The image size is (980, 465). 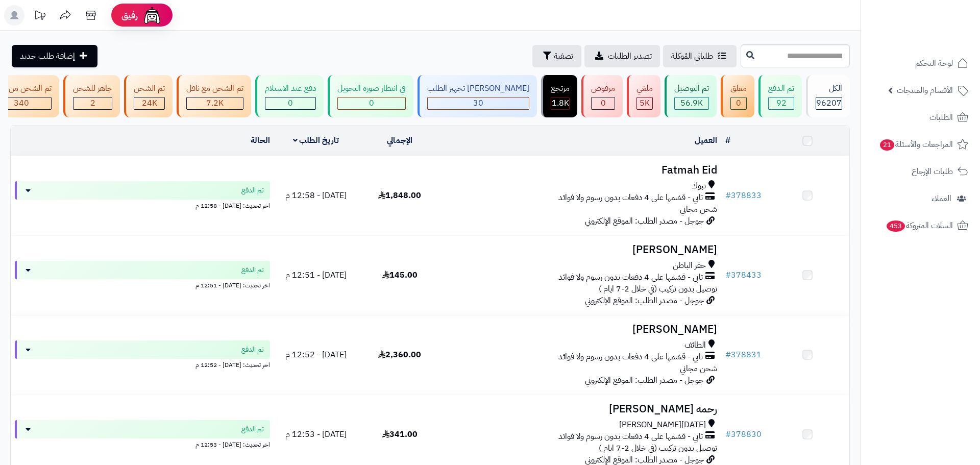 What do you see at coordinates (399, 275) in the screenshot?
I see `span: 145.00` at bounding box center [399, 275].